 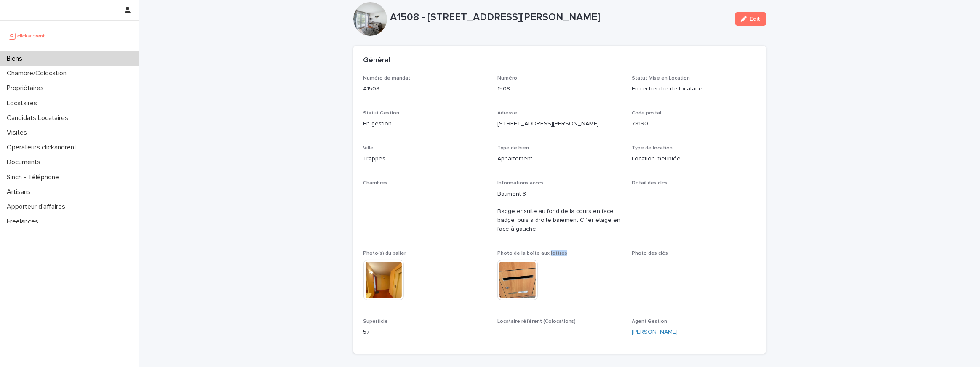 I want to click on img: UCB0brd3T0yccxBKYDjQ, so click(x=27, y=36).